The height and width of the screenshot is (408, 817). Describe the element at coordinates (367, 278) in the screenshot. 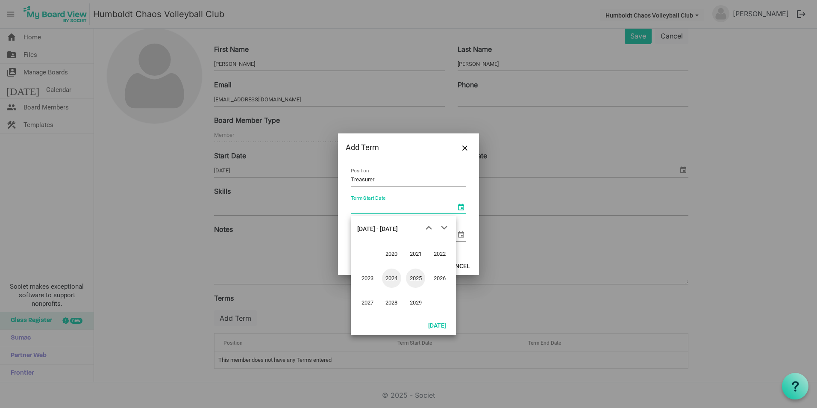

I see `span: 2023` at that location.